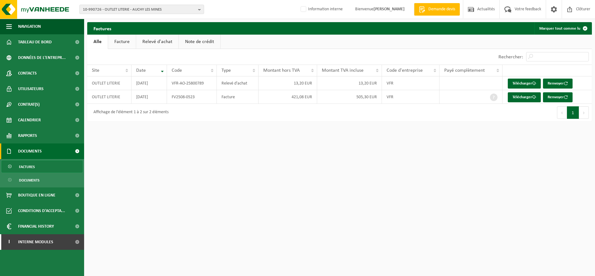 The width and height of the screenshot is (595, 276). Describe the element at coordinates (139, 10) in the screenshot. I see `span: 10-990726 - OUTLET LITERIE - AUCHY LES MINES` at that location.